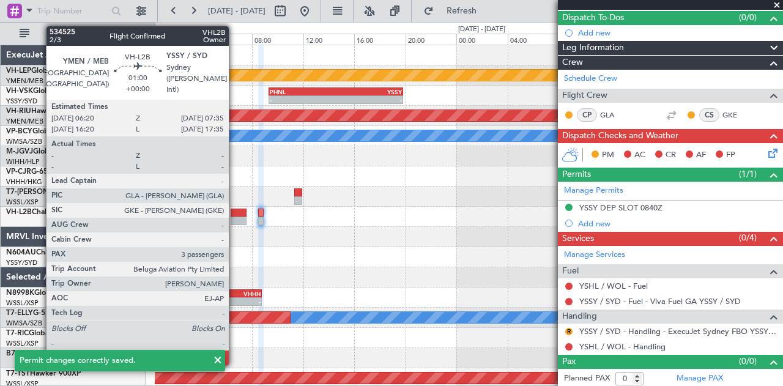  What do you see at coordinates (224, 294) in the screenshot?
I see `div: RJTT` at bounding box center [224, 294].